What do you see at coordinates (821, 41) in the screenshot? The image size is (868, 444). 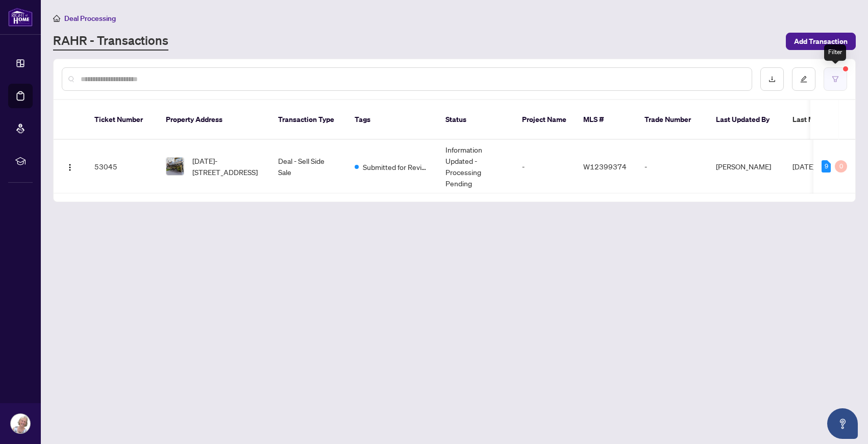 I see `button: Add Transaction` at bounding box center [821, 41].